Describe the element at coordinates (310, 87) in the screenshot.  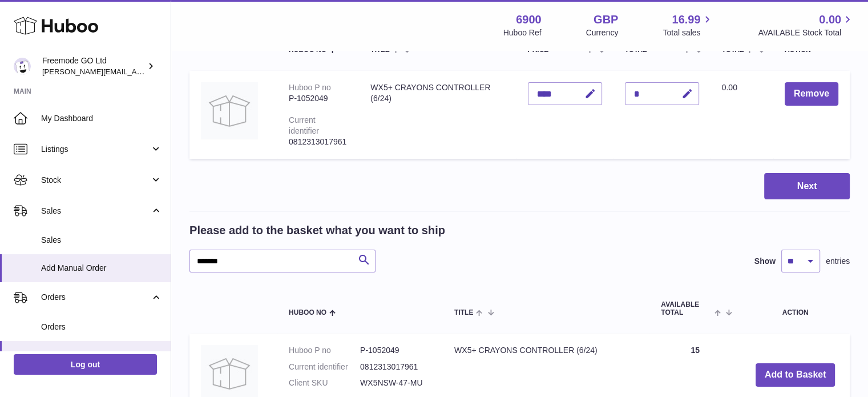
I see `div: Huboo P no` at that location.